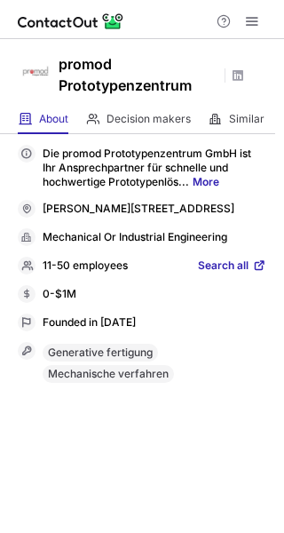 This screenshot has width=284, height=533. Describe the element at coordinates (148, 119) in the screenshot. I see `span: Decision makers` at that location.